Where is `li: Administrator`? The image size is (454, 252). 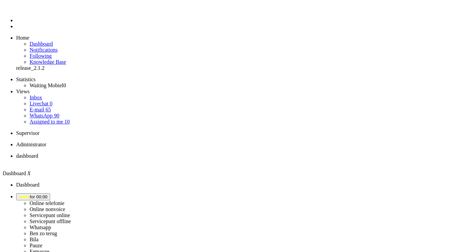
li: Administrator is located at coordinates (233, 145).